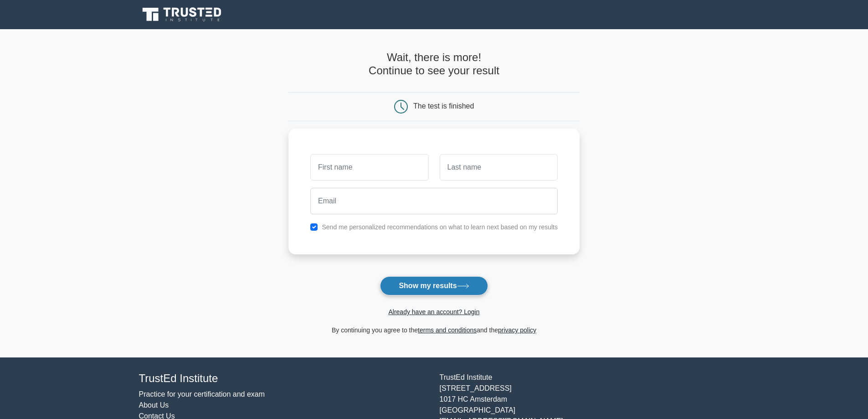 The height and width of the screenshot is (419, 868). What do you see at coordinates (369, 167) in the screenshot?
I see `input: First name` at bounding box center [369, 167].